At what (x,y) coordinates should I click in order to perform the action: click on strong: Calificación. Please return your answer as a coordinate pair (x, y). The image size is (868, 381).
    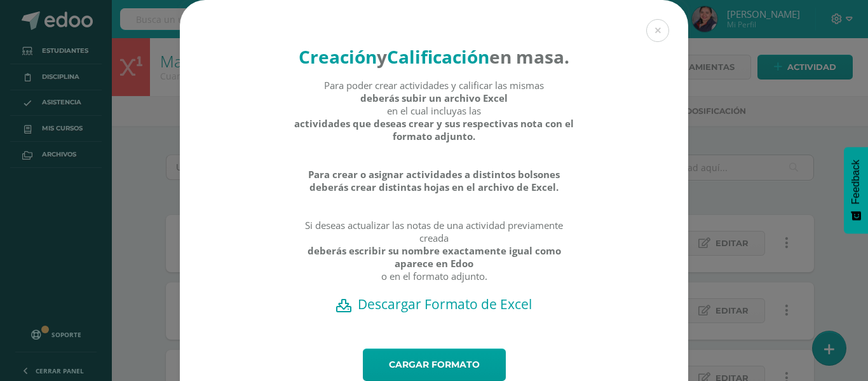
    Looking at the image, I should click on (437, 57).